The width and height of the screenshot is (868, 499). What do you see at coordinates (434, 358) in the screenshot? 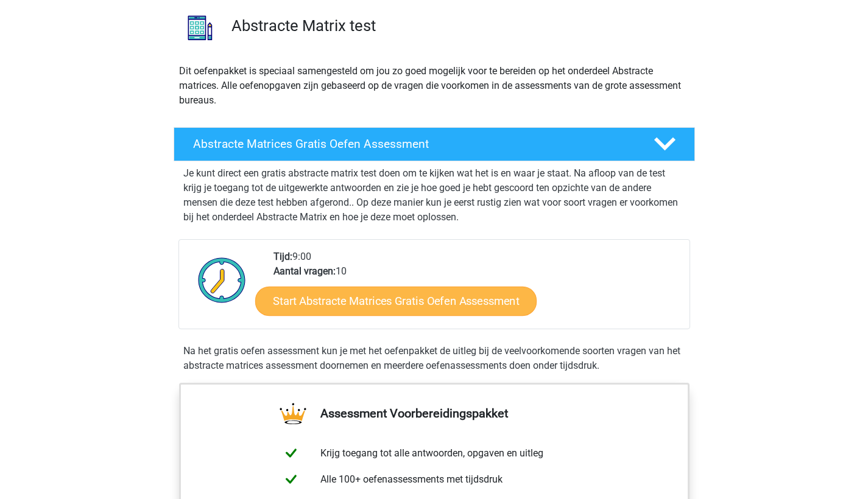
I see `div: Na het gratis oefen assessment kun je met het oefenpakket de uitleg bij de veelvoorkomende soorte...` at bounding box center [434, 358].